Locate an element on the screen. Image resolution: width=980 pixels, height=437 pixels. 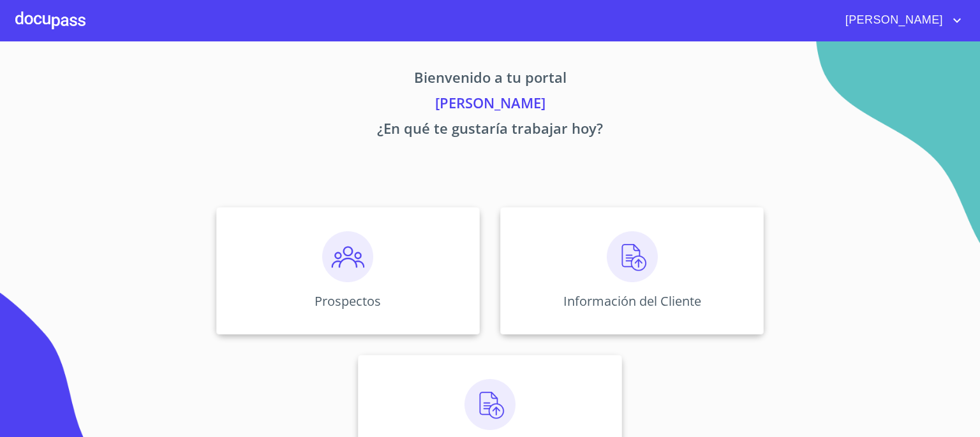
button: account of current user is located at coordinates (900, 21).